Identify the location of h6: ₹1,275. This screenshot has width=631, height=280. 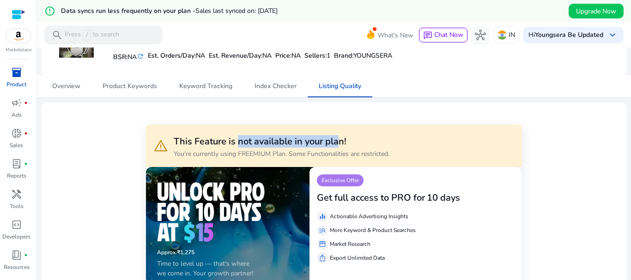
(228, 252).